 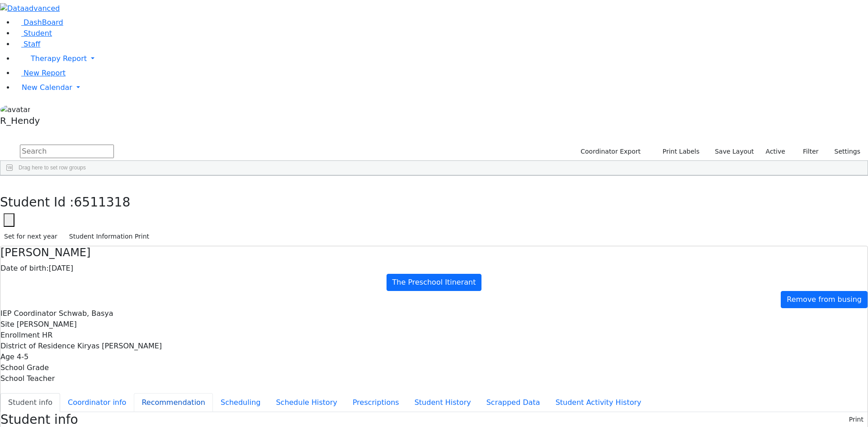 What do you see at coordinates (39, 22) in the screenshot?
I see `a: DashBoard` at bounding box center [39, 22].